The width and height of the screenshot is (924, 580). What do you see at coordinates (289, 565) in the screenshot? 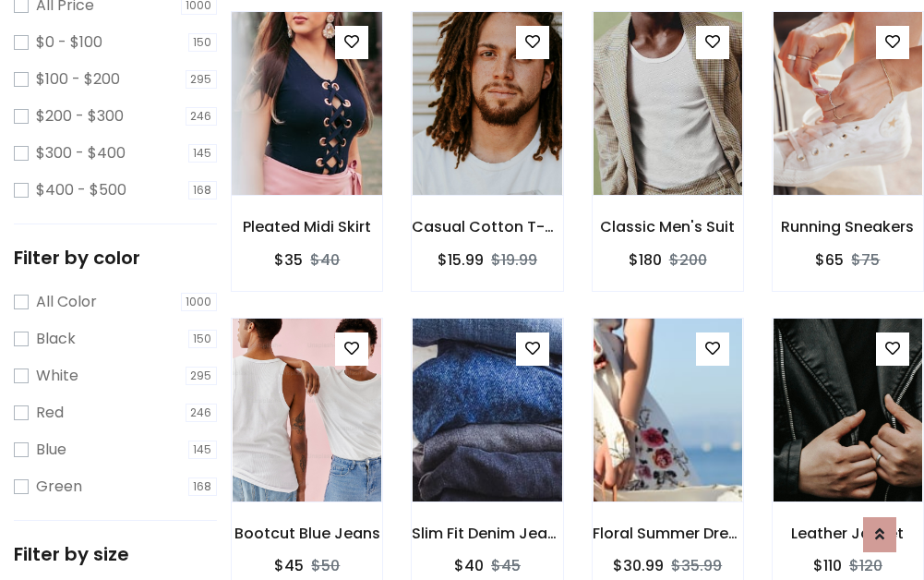
I see `h6: $45` at bounding box center [289, 565].